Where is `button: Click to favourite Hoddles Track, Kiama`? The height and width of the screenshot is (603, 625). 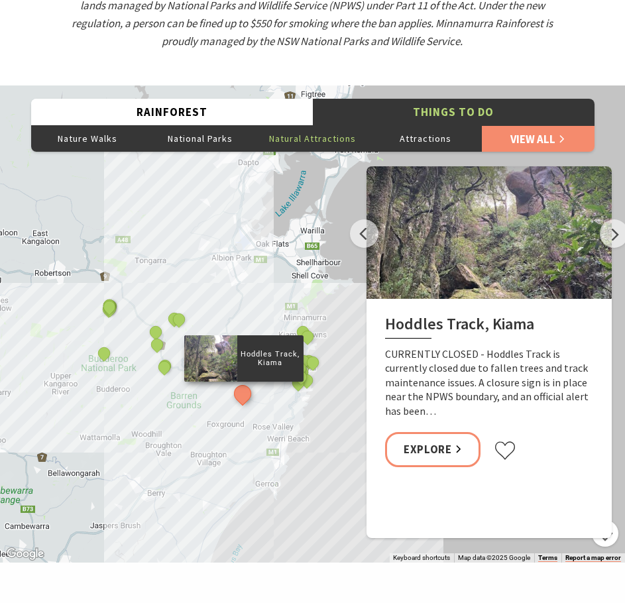 button: Click to favourite Hoddles Track, Kiama is located at coordinates (505, 451).